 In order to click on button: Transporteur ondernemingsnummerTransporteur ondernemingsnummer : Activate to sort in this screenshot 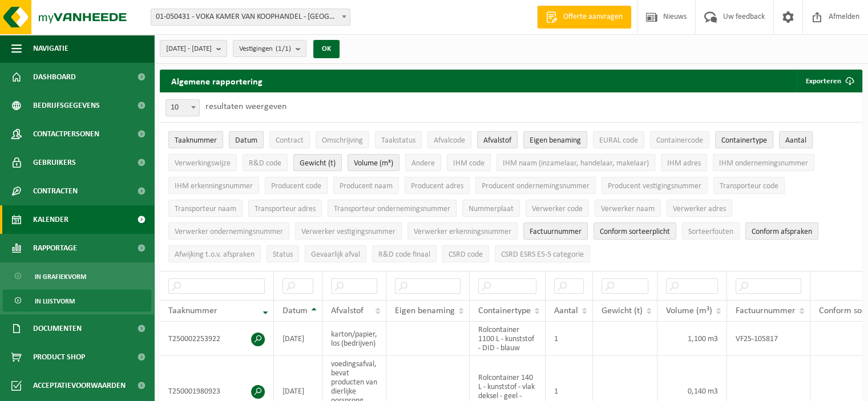, I will do `click(392, 208)`.